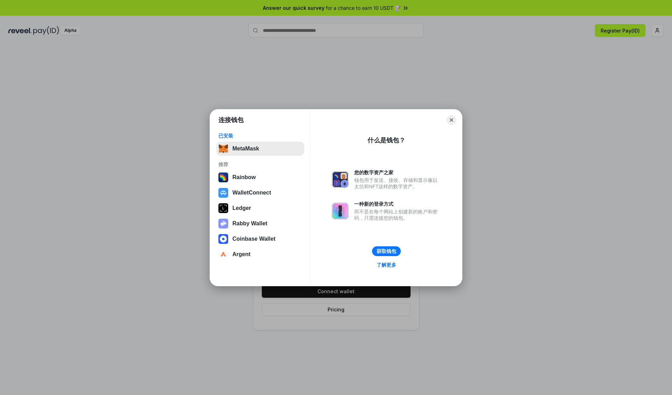 Image resolution: width=672 pixels, height=395 pixels. I want to click on div: 推荐, so click(260, 164).